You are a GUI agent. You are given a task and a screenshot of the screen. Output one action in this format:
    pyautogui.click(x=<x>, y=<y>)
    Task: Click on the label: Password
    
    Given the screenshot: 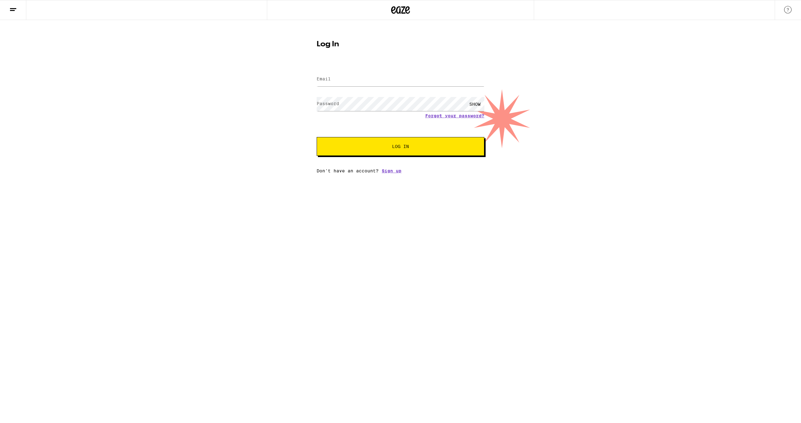 What is the action you would take?
    pyautogui.click(x=328, y=104)
    